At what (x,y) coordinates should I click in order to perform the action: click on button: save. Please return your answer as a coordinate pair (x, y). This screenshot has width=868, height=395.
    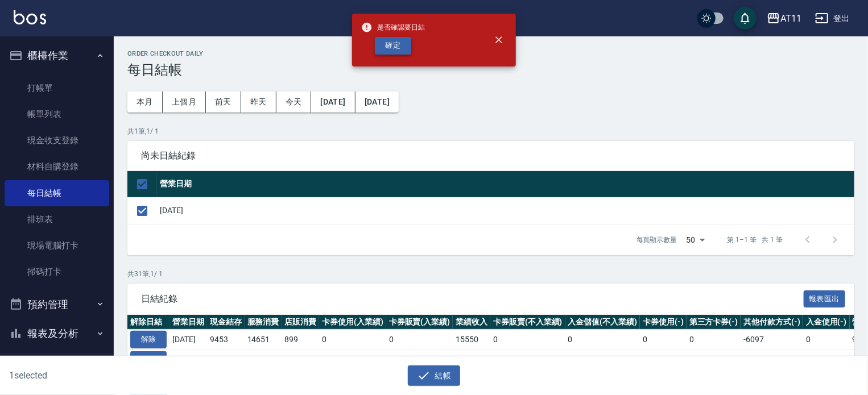
    Looking at the image, I should click on (745, 18).